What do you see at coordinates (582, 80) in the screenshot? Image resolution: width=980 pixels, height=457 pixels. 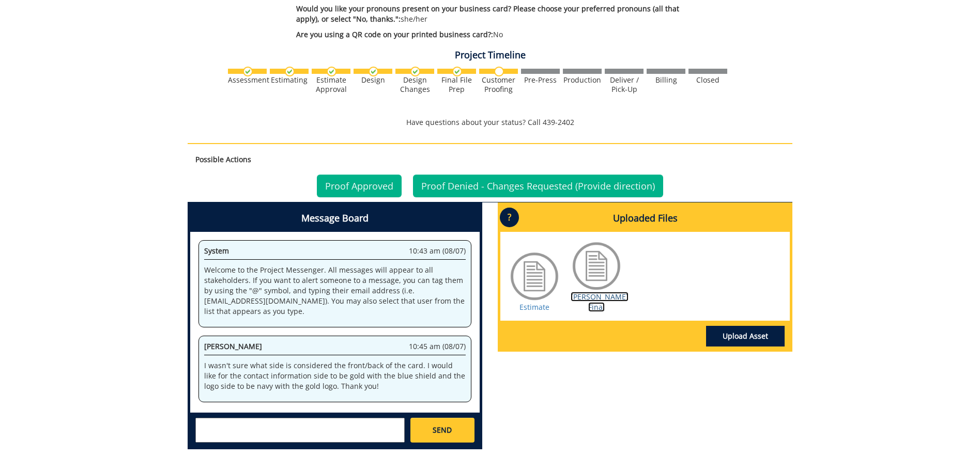 I see `div: Production` at bounding box center [582, 80].